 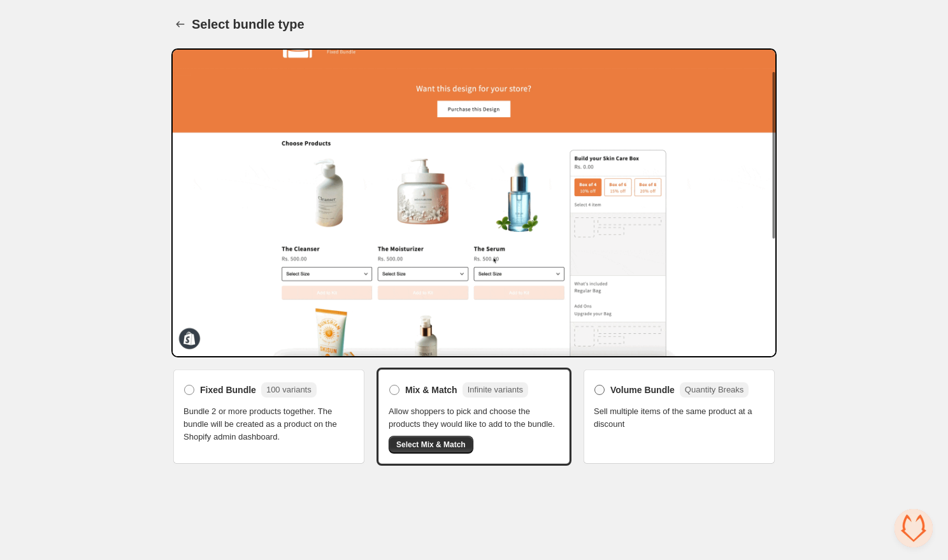 What do you see at coordinates (430, 444) in the screenshot?
I see `span: Select Mix & Match` at bounding box center [430, 444].